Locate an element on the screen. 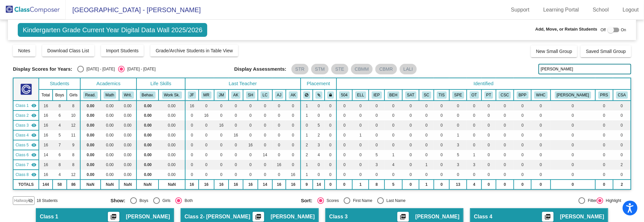 This screenshot has width=644, height=222. th: Last Teacher is located at coordinates (243, 84).